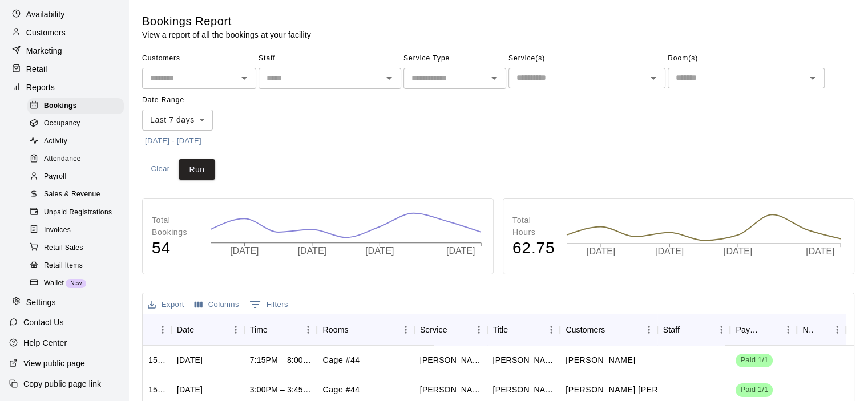  I want to click on p: Settings, so click(41, 303).